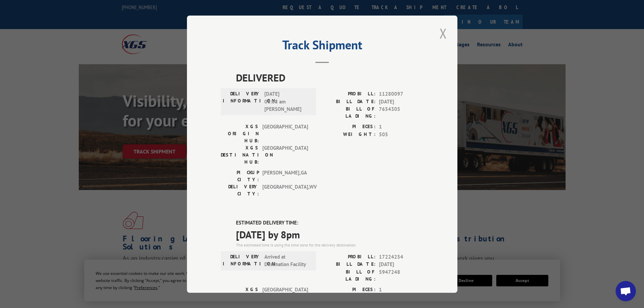  I want to click on span: 5947248, so click(401, 275).